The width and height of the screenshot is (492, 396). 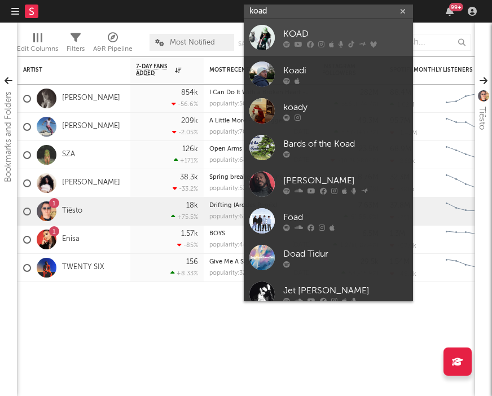 I want to click on a: Bards of the Koad, so click(x=328, y=147).